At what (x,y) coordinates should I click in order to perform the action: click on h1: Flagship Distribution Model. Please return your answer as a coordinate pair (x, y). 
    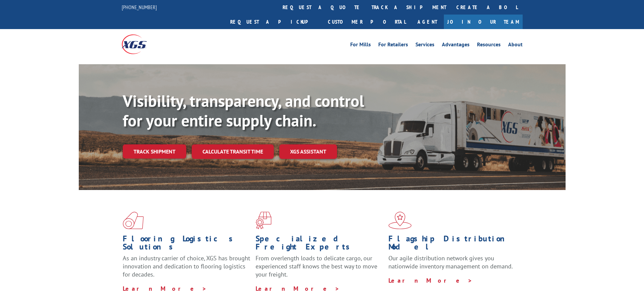
    Looking at the image, I should click on (452, 244).